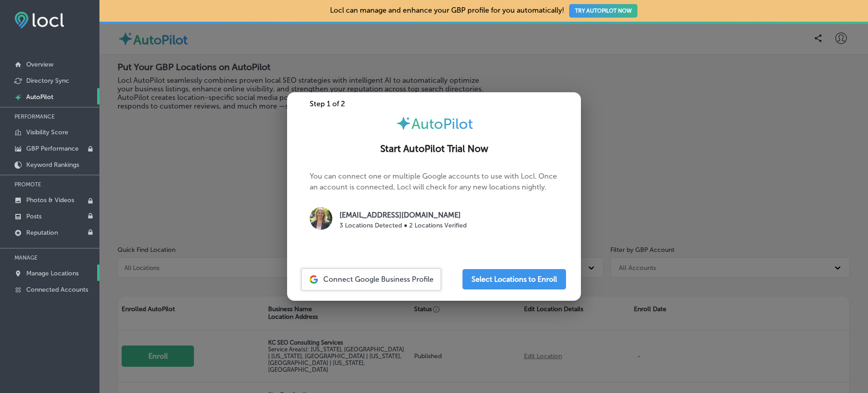 The width and height of the screenshot is (868, 393). I want to click on div: Step 1 of 2, so click(434, 103).